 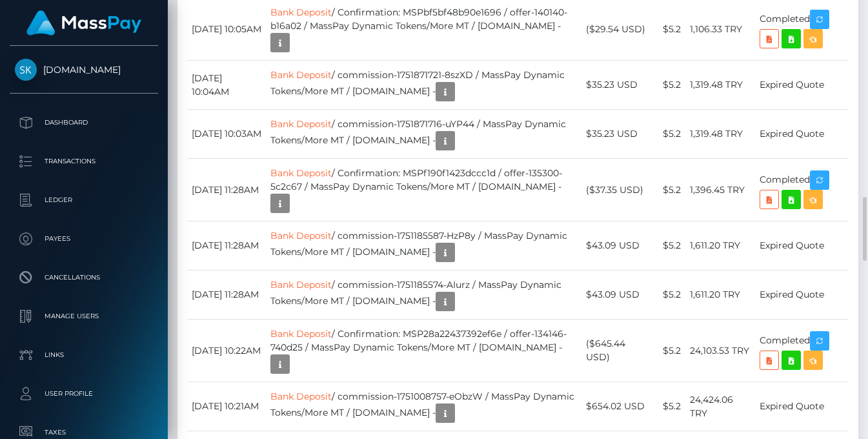 What do you see at coordinates (84, 277) in the screenshot?
I see `a: Cancellations` at bounding box center [84, 277].